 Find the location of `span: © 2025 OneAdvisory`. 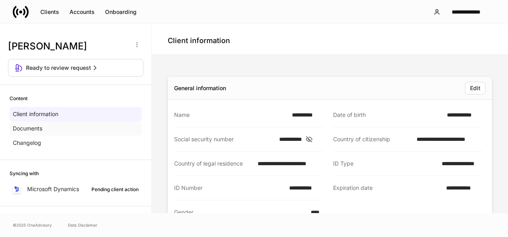

span: © 2025 OneAdvisory is located at coordinates (32, 225).